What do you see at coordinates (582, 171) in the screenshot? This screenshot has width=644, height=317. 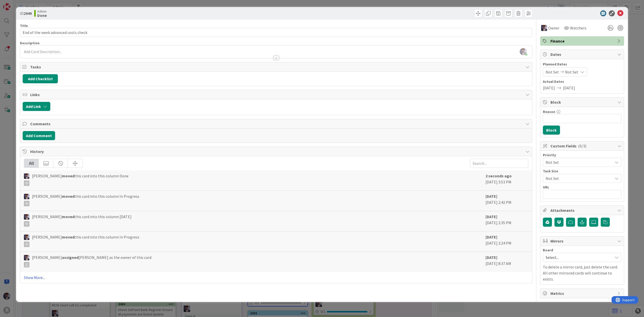 I see `div: Task Size` at bounding box center [582, 171].